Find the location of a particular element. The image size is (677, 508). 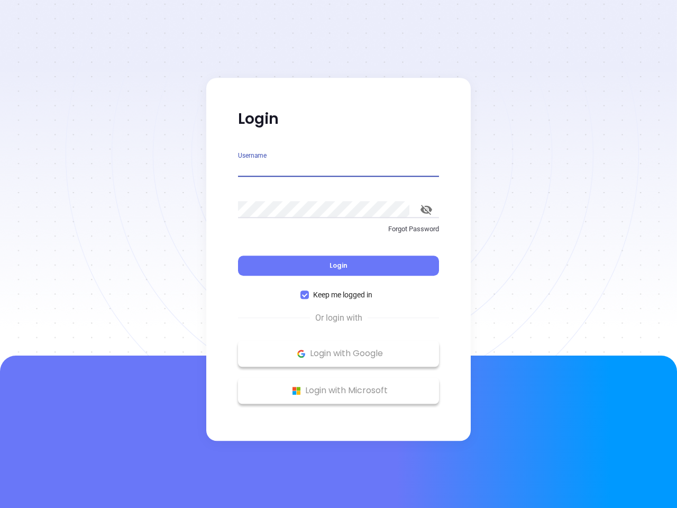

p: Login with Microsoft is located at coordinates (339, 391).